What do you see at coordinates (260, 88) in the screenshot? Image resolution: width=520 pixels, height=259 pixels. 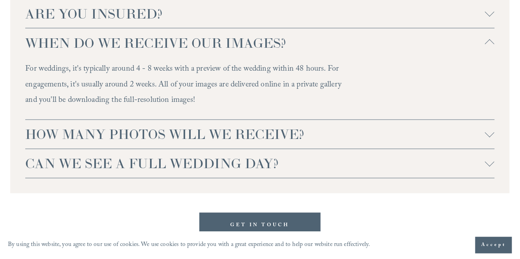 I see `div: WHEN DO WE RECEIVE OUR IMAGES?` at bounding box center [260, 88].